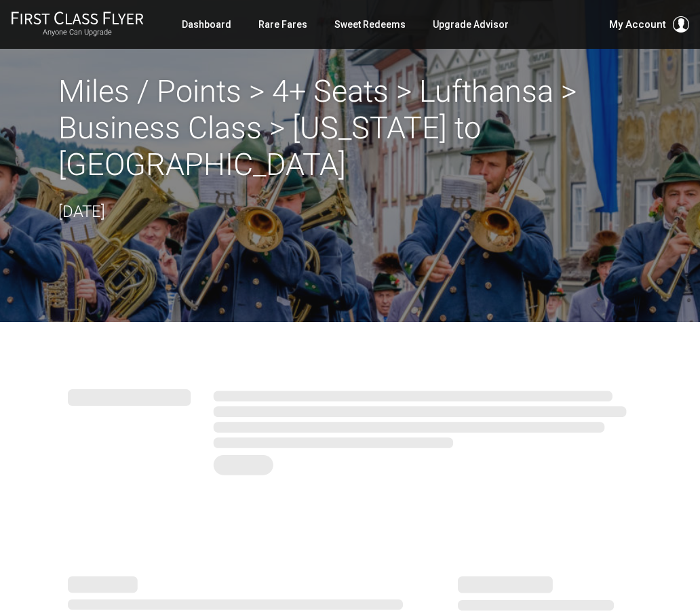 This screenshot has height=613, width=700. What do you see at coordinates (370, 24) in the screenshot?
I see `a: Sweet Redeems` at bounding box center [370, 24].